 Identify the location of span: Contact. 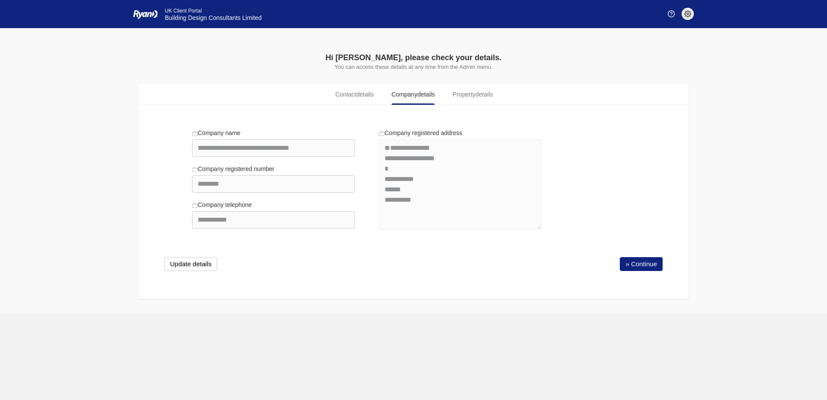
(354, 94).